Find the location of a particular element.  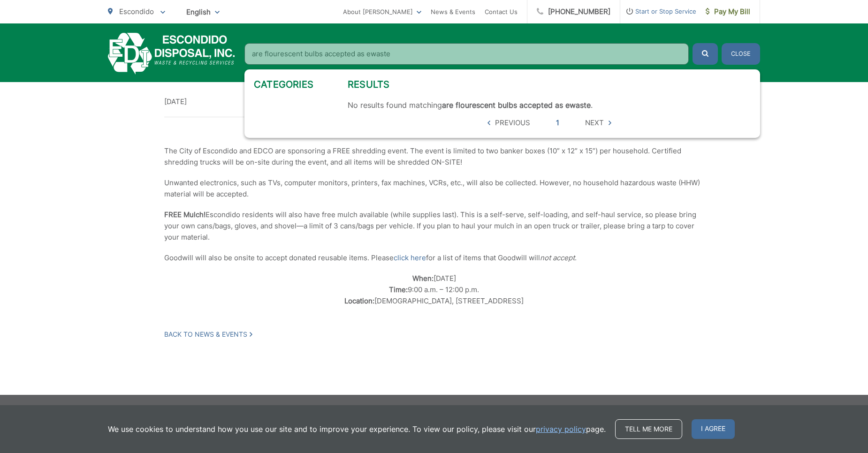

a: News & Events is located at coordinates (453, 11).